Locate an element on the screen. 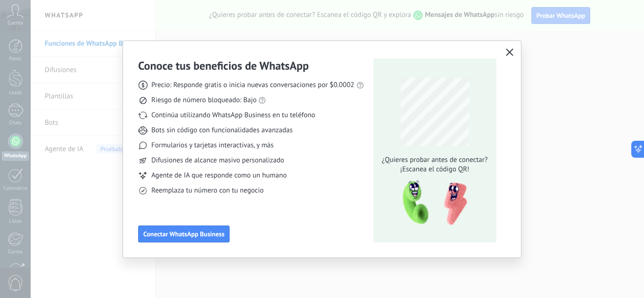 The image size is (644, 298). span: Difusiones de alcance masivo personalizado is located at coordinates (218, 161).